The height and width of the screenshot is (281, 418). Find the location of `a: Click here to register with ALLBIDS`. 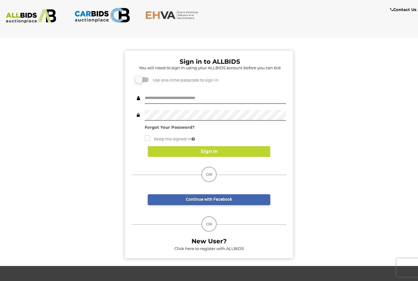

a: Click here to register with ALLBIDS is located at coordinates (209, 248).